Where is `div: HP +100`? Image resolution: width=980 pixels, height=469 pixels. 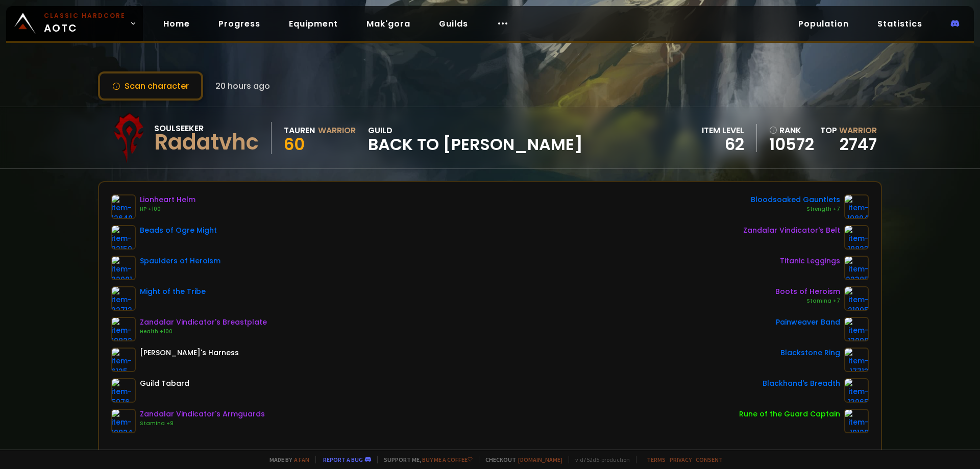
div: HP +100 is located at coordinates (167, 209).